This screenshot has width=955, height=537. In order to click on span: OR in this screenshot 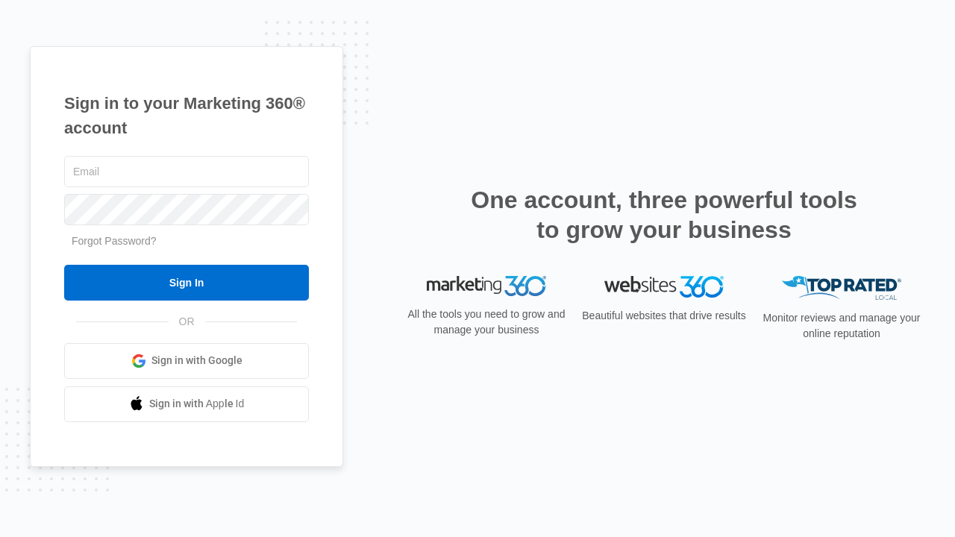, I will do `click(187, 322)`.